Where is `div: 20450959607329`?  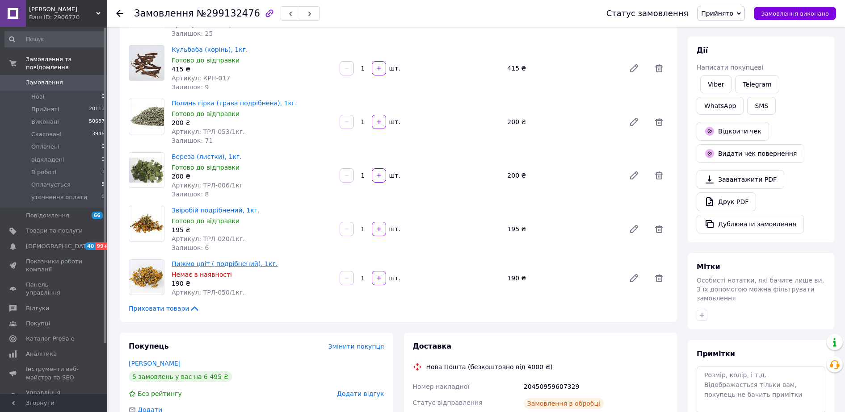
div: 20450959607329 is located at coordinates (596, 387).